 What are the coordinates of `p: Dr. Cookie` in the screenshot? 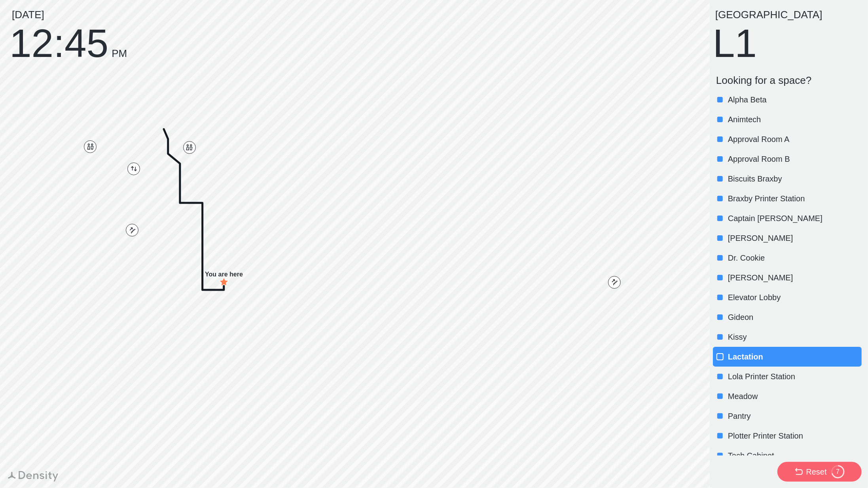 It's located at (795, 258).